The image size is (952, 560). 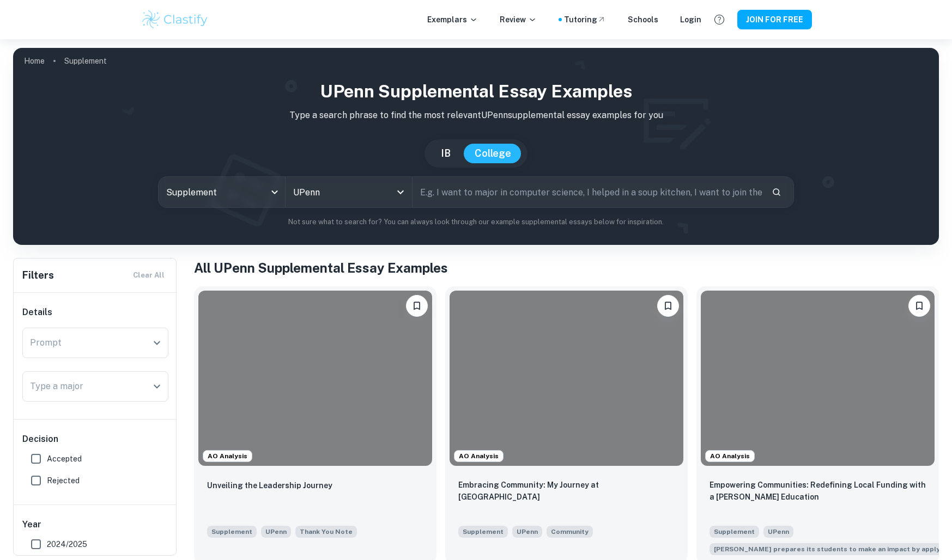 I want to click on a: Schools, so click(x=642, y=19).